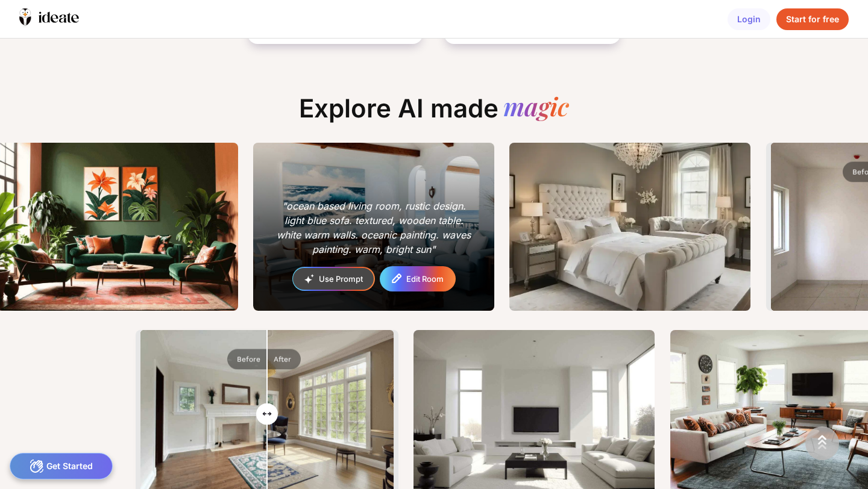 The height and width of the screenshot is (489, 868). Describe the element at coordinates (749, 20) in the screenshot. I see `div: Login` at that location.